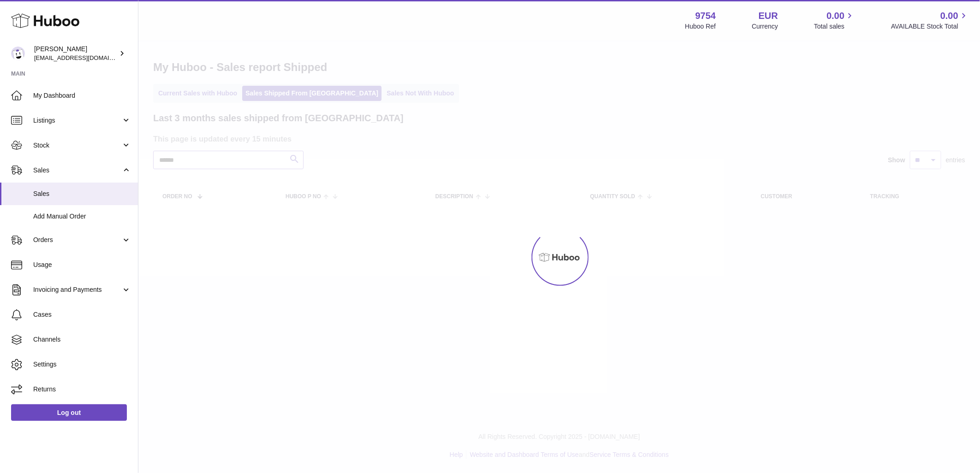 The height and width of the screenshot is (473, 980). Describe the element at coordinates (82, 364) in the screenshot. I see `span: Settings` at that location.